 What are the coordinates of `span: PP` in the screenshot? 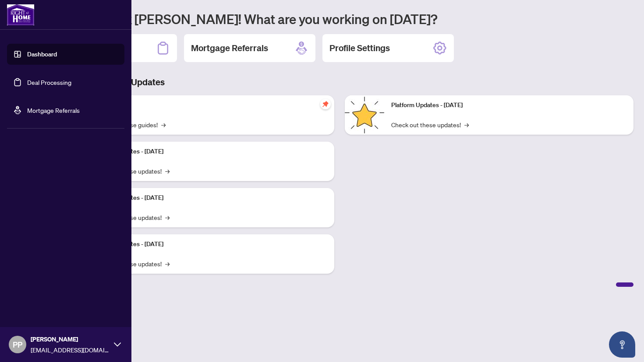 It's located at (18, 344).